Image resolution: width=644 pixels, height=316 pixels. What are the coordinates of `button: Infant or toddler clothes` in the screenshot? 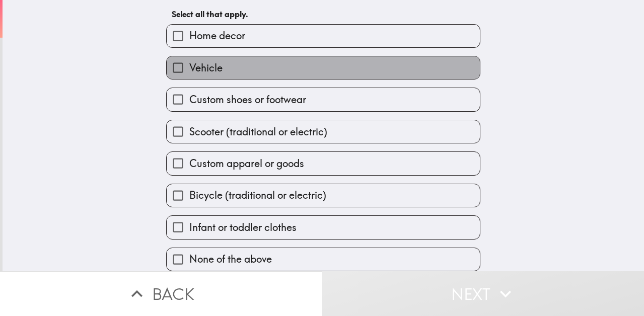 It's located at (323, 227).